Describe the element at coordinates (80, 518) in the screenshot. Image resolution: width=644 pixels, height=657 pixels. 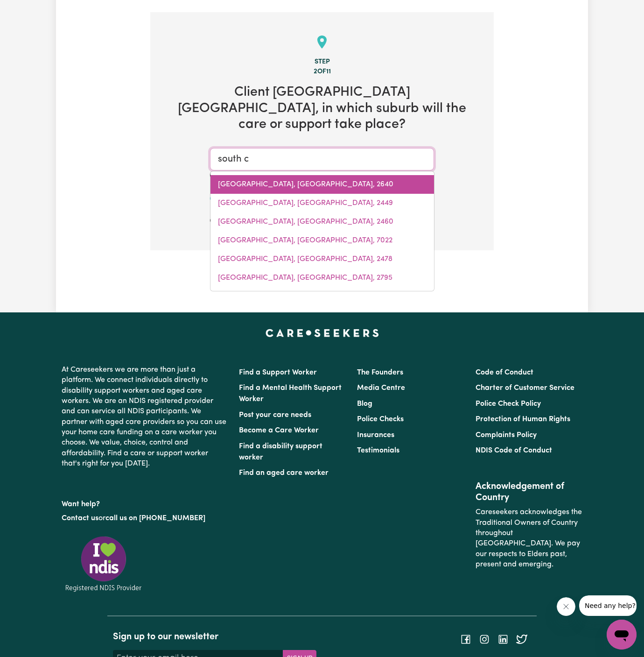
I see `a: Contact us` at that location.